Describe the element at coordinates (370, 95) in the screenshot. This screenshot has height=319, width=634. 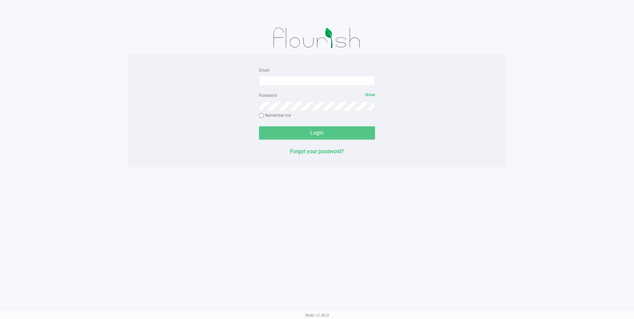
I see `span: Show` at that location.